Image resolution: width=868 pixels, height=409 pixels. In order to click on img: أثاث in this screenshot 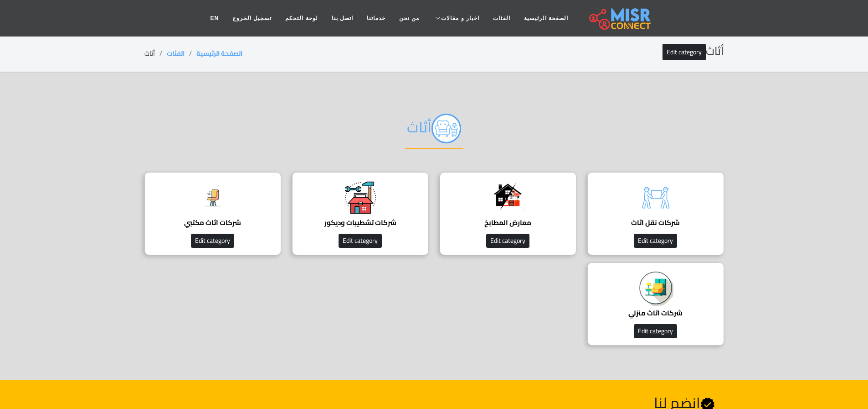, I will do `click(447, 129)`.